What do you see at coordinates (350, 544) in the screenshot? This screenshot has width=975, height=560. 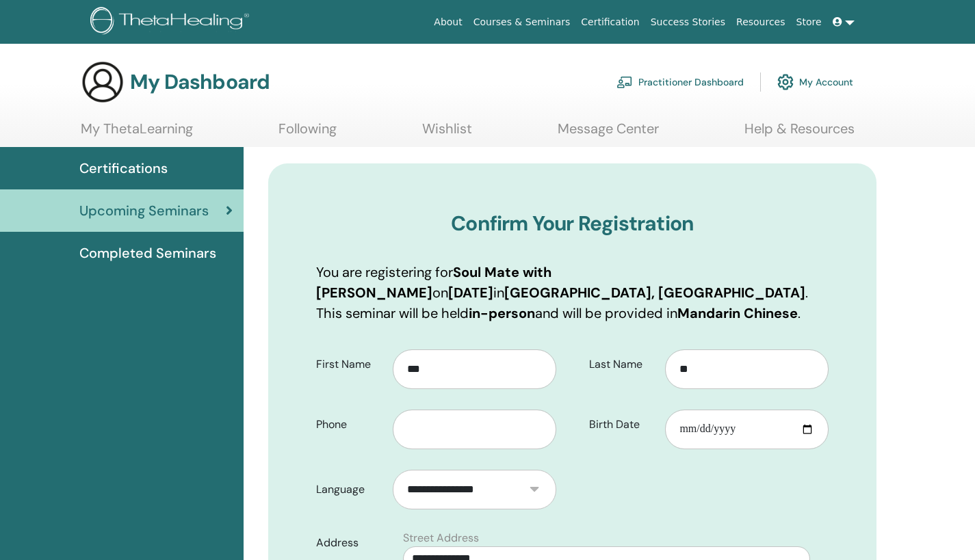 I see `label: Address` at bounding box center [350, 544].